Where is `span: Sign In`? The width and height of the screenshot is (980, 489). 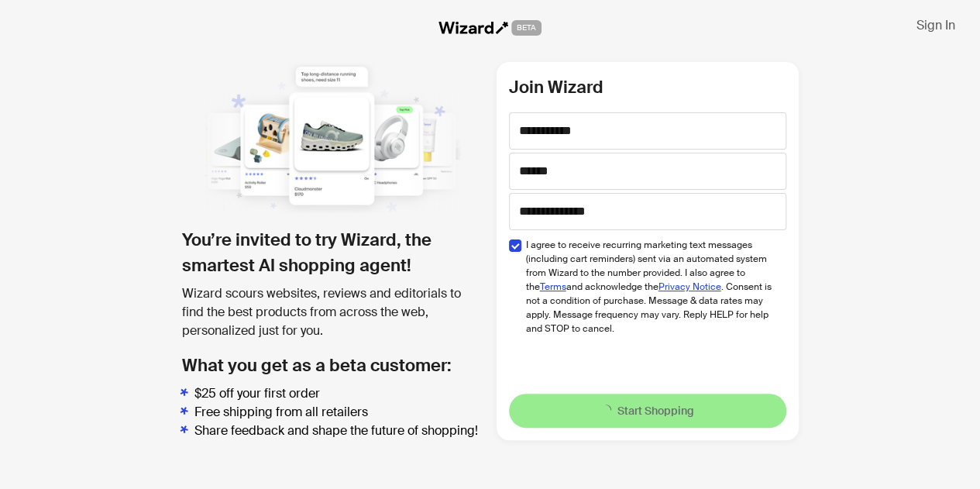 span: Sign In is located at coordinates (936, 25).